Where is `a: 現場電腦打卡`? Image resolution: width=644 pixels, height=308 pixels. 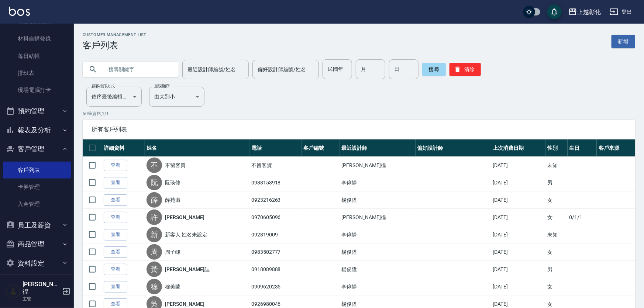
a: 現場電腦打卡 is located at coordinates (37, 90).